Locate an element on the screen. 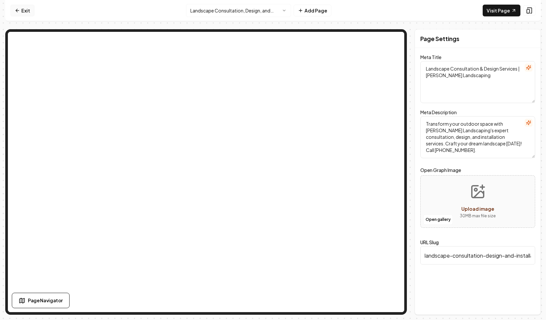  label: URL Slug is located at coordinates (429, 242).